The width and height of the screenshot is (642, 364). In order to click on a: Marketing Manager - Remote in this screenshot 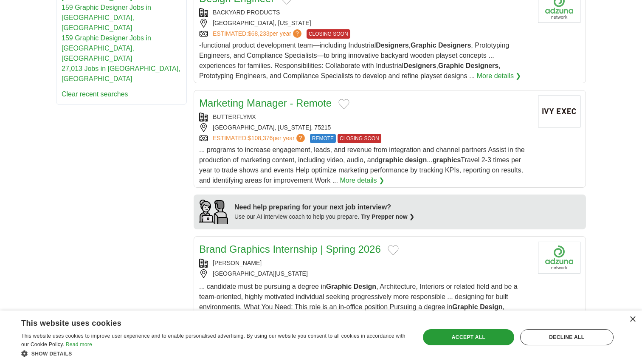, I will do `click(265, 103)`.